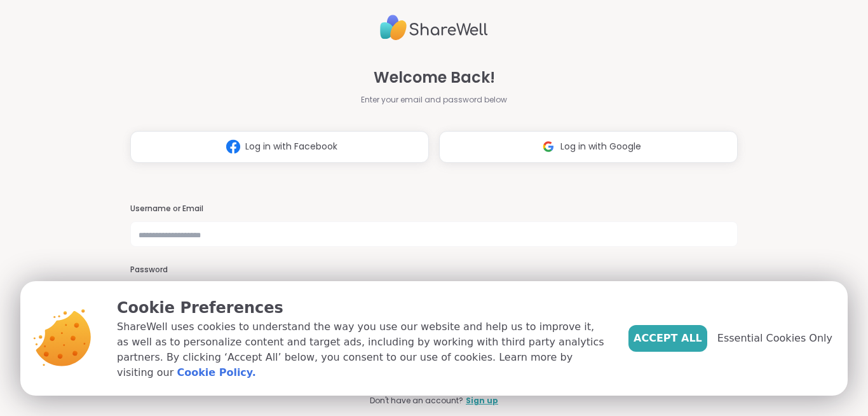 This screenshot has width=868, height=416. What do you see at coordinates (668, 338) in the screenshot?
I see `span: Accept All` at bounding box center [668, 338].